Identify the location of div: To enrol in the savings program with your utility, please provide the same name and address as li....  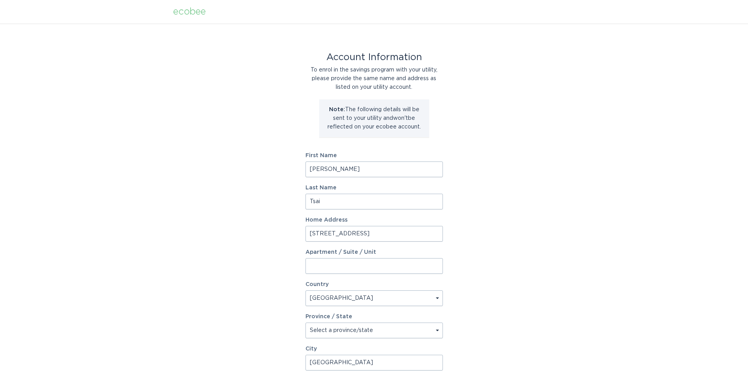
(374, 78).